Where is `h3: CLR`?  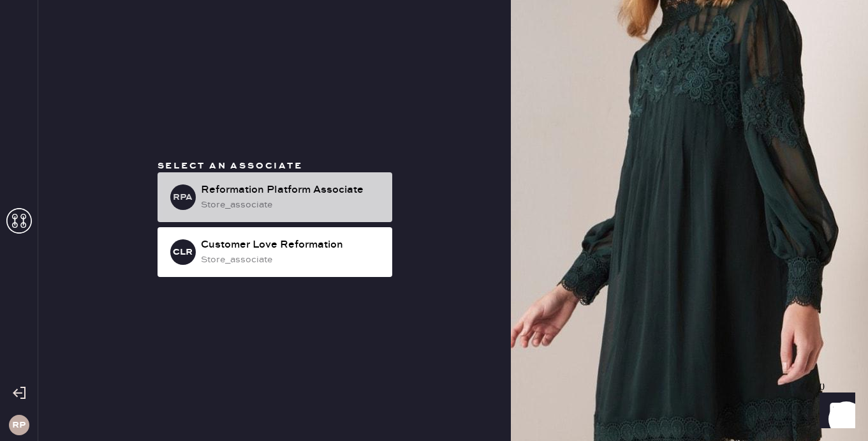
h3: CLR is located at coordinates (182, 252).